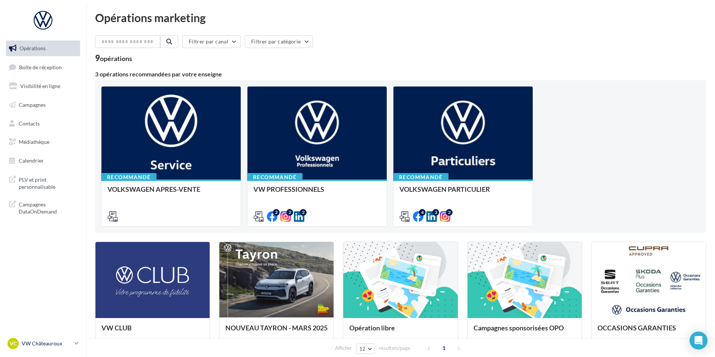 The width and height of the screenshot is (715, 357). Describe the element at coordinates (46, 343) in the screenshot. I see `p: VW Châteauroux` at that location.